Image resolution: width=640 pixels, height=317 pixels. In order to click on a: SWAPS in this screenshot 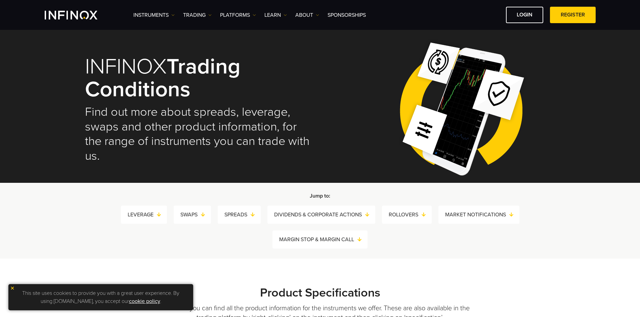, I will do `click(195, 215)`.